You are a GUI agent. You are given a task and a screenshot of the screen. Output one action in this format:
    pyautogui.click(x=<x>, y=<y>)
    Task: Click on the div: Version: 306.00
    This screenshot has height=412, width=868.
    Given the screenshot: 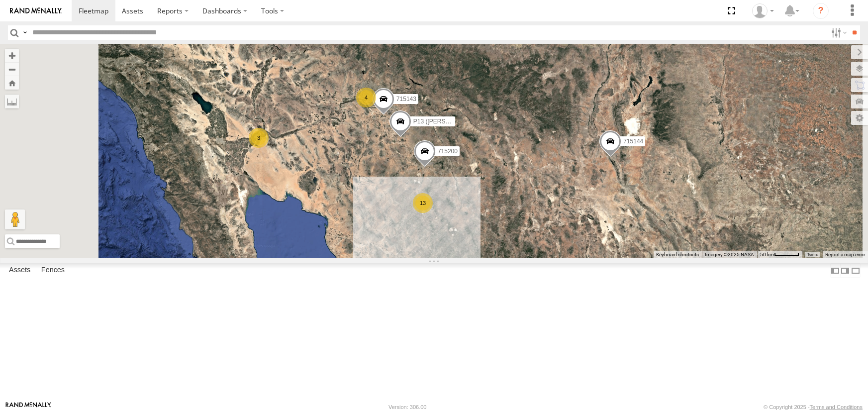 What is the action you would take?
    pyautogui.click(x=408, y=407)
    